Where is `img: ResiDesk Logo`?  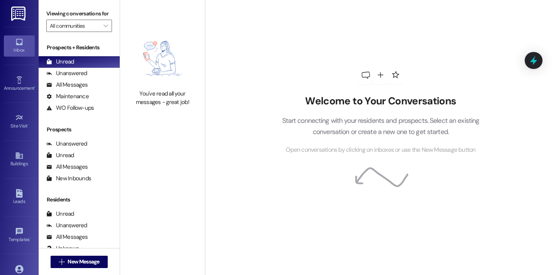 img: ResiDesk Logo is located at coordinates (19, 14).